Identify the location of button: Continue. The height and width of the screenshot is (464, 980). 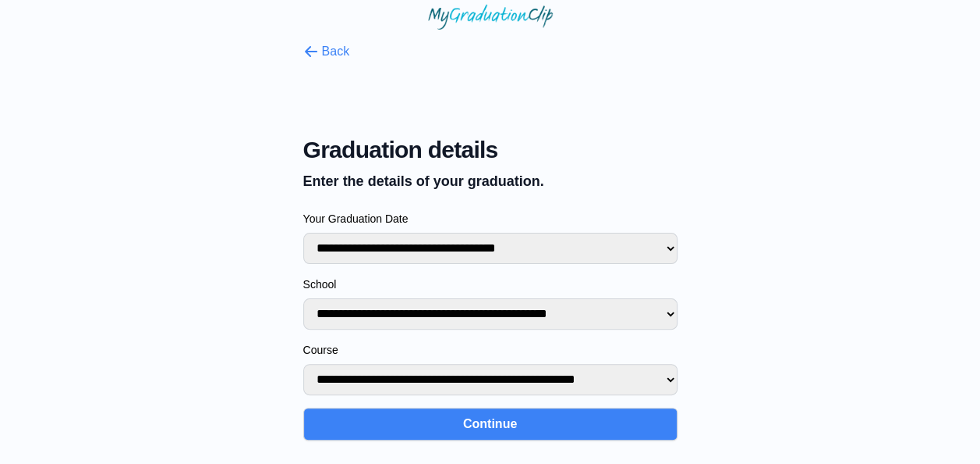
(490, 424).